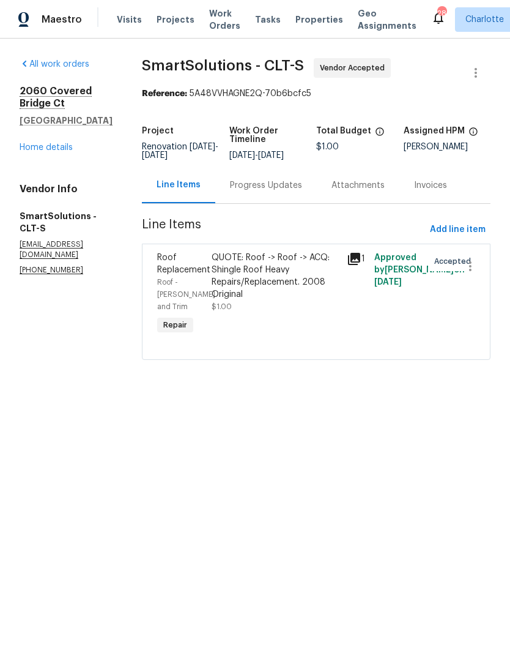  Describe the element at coordinates (54, 64) in the screenshot. I see `a: All work orders` at that location.